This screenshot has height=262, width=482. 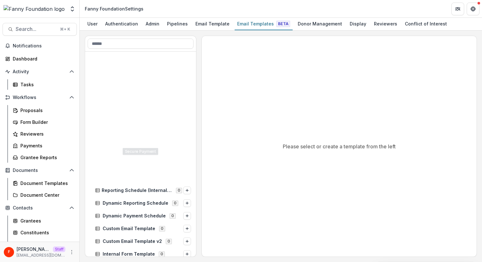 What do you see at coordinates (46, 183) in the screenshot?
I see `div: Document Templates` at bounding box center [46, 183].